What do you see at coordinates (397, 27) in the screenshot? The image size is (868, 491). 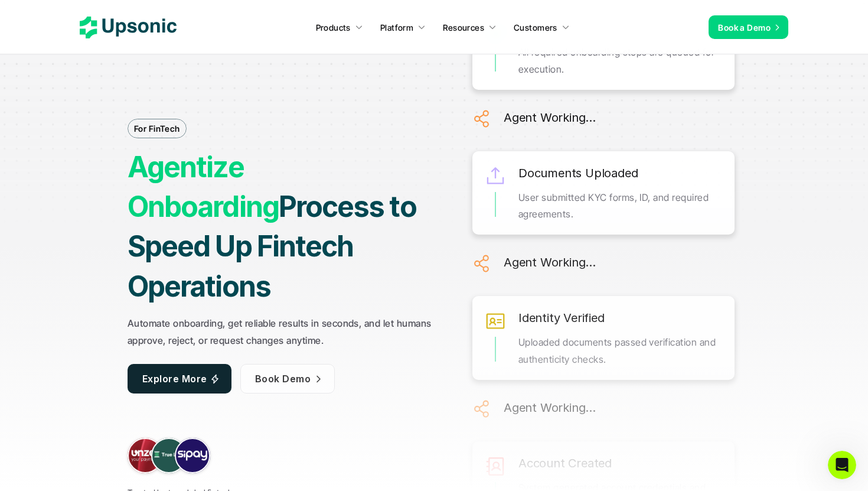 I see `p: Platform` at bounding box center [397, 27].